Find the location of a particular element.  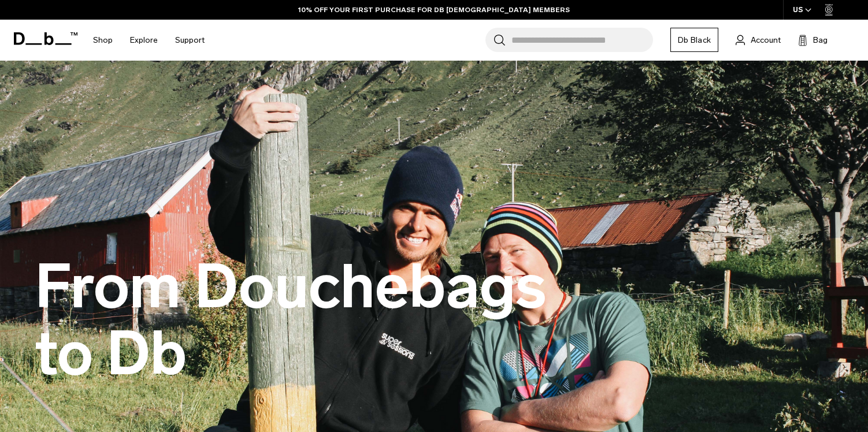

a: Shop is located at coordinates (103, 40).